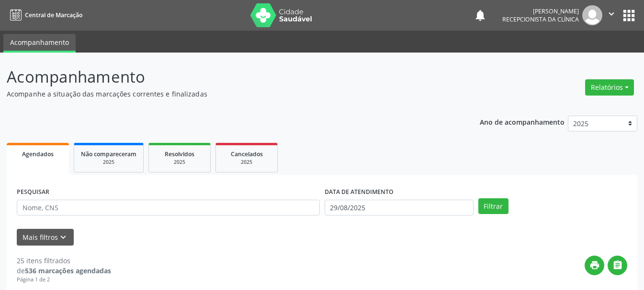 The image size is (644, 290). What do you see at coordinates (399, 208) in the screenshot?
I see `input: Selecione um intervalo` at bounding box center [399, 208].